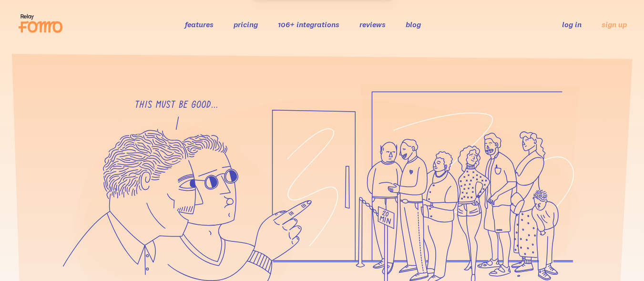 This screenshot has width=644, height=281. What do you see at coordinates (246, 25) in the screenshot?
I see `a: pricing` at bounding box center [246, 25].